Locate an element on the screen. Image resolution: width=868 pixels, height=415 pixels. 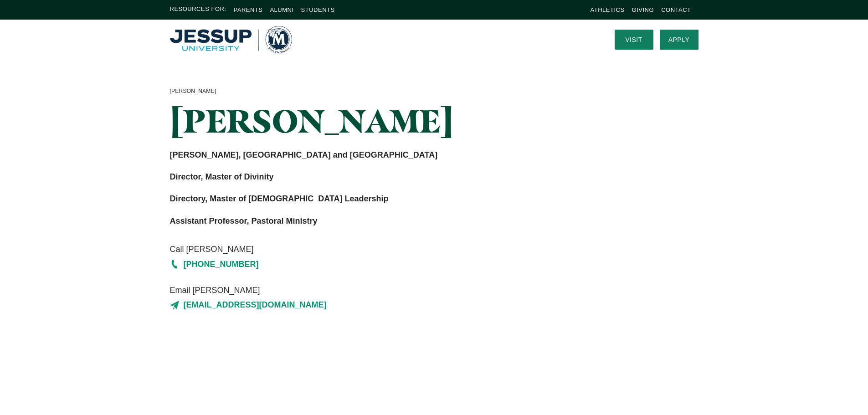
a: Home is located at coordinates (231, 40).